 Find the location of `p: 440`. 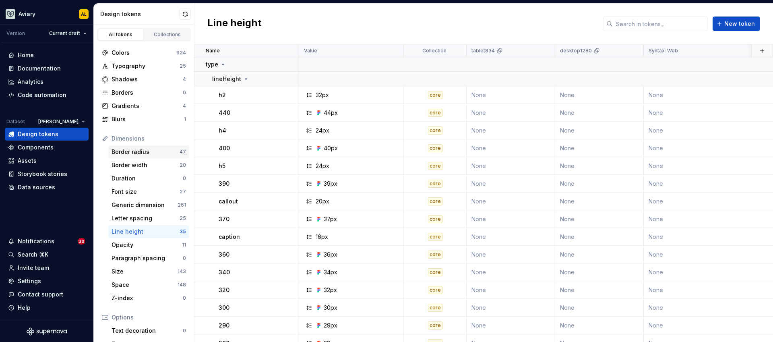

p: 440 is located at coordinates (224, 113).